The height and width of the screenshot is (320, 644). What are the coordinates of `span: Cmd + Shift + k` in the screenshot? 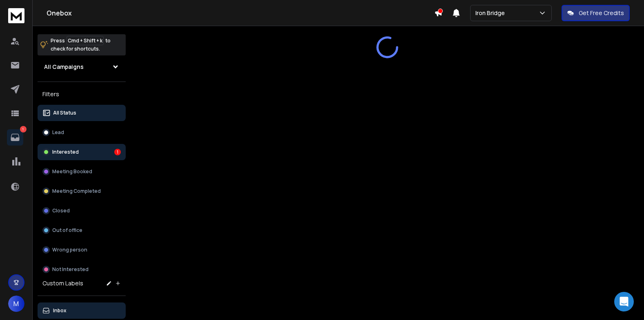 It's located at (85, 41).